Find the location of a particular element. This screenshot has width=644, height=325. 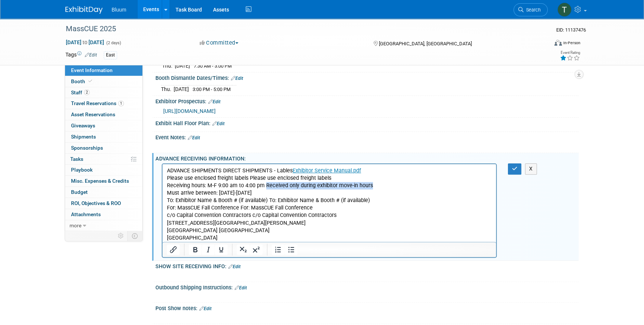

button: Underline is located at coordinates (221, 249).